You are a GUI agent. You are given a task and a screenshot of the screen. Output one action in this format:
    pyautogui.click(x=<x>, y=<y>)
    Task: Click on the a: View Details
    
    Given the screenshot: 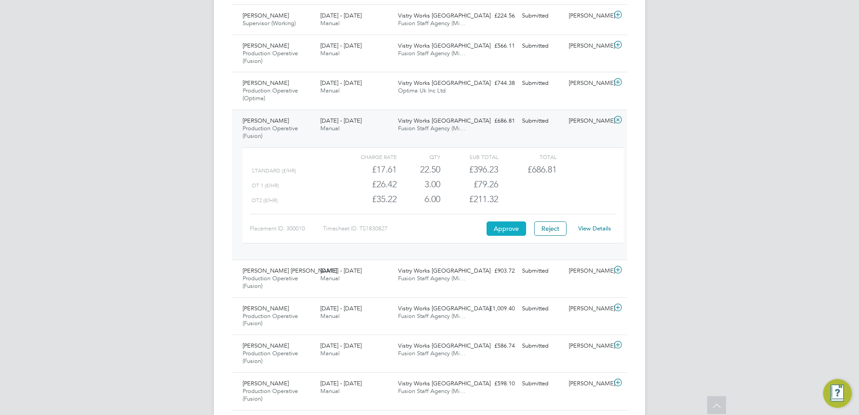 What is the action you would take?
    pyautogui.click(x=595, y=228)
    